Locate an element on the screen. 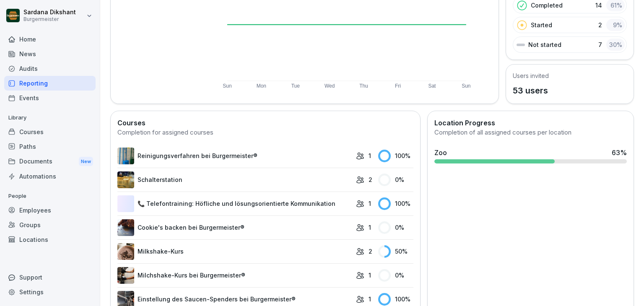 Image resolution: width=644 pixels, height=306 pixels. a: DocumentsNew is located at coordinates (50, 161).